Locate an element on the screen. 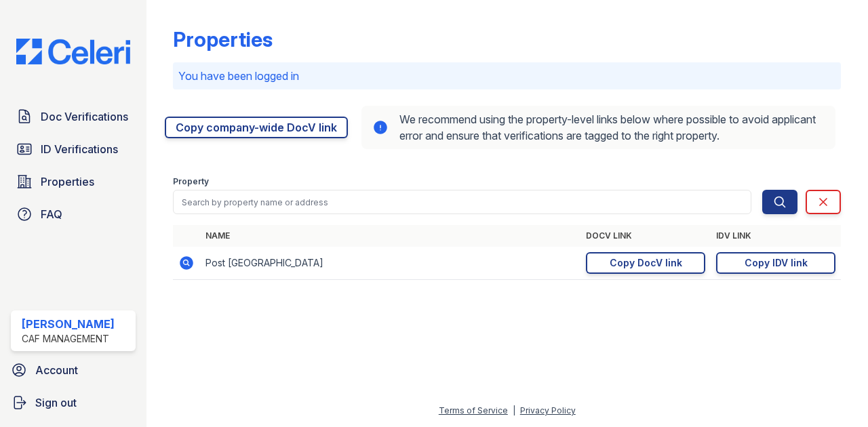 The image size is (868, 427). div: Properties is located at coordinates (222, 39).